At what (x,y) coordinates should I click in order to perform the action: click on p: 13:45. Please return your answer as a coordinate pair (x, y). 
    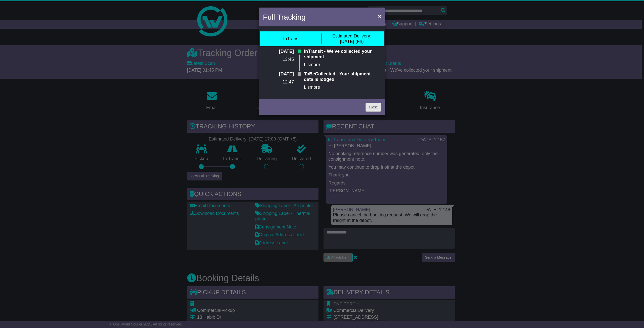
    Looking at the image, I should click on (278, 60).